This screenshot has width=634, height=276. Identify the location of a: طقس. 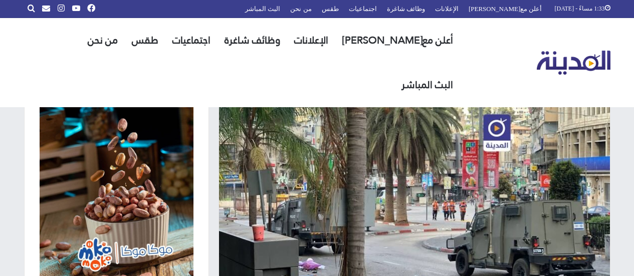
(145, 40).